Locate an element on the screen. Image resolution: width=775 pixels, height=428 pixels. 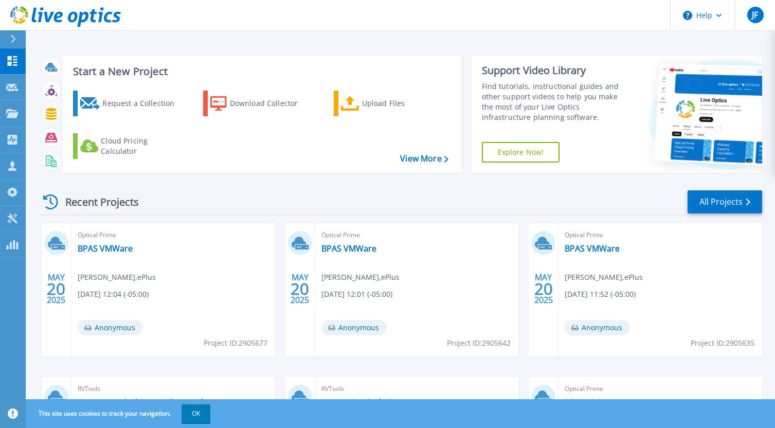
div: Recent Projects is located at coordinates (96, 201).